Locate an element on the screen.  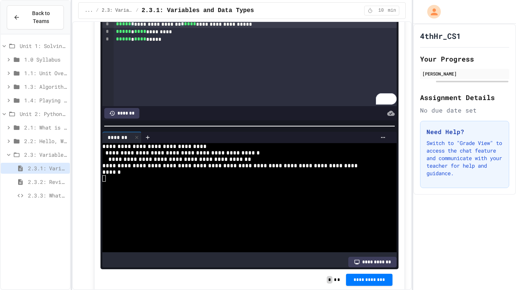
span: 1.0 Syllabus is located at coordinates (45, 59).